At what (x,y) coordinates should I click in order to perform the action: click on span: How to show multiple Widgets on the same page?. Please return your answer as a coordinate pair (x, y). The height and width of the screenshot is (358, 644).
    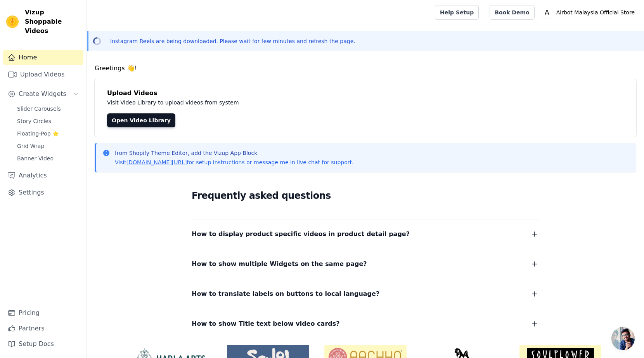
    Looking at the image, I should click on (279, 264).